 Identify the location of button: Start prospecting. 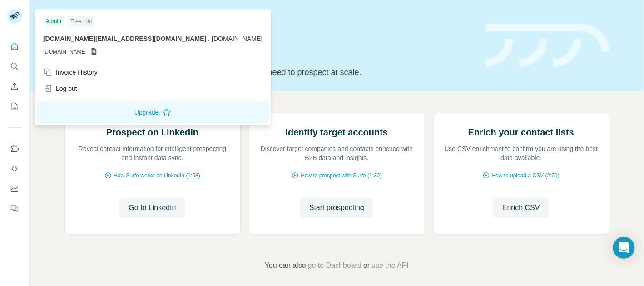
(337, 208).